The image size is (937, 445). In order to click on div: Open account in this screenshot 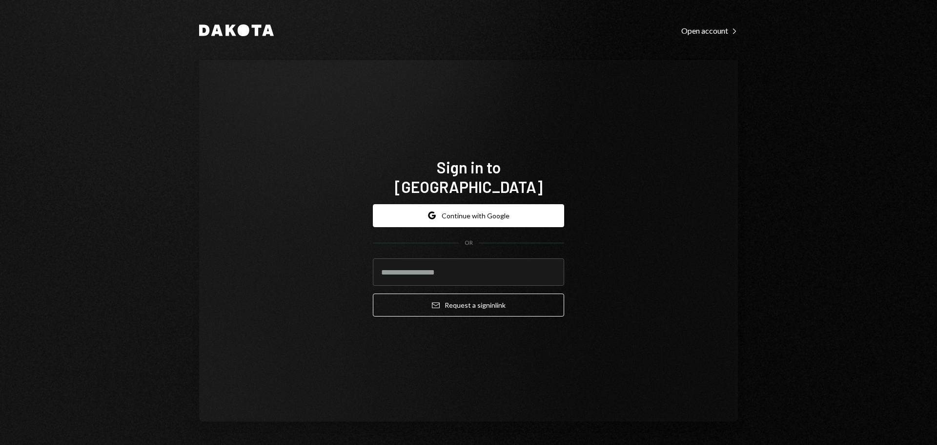, I will do `click(710, 31)`.